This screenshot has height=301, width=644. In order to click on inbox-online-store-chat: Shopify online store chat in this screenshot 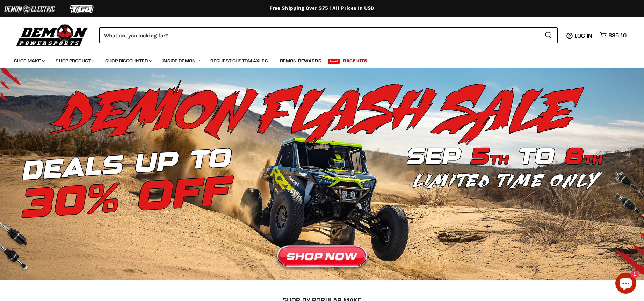, I will do `click(625, 284)`.